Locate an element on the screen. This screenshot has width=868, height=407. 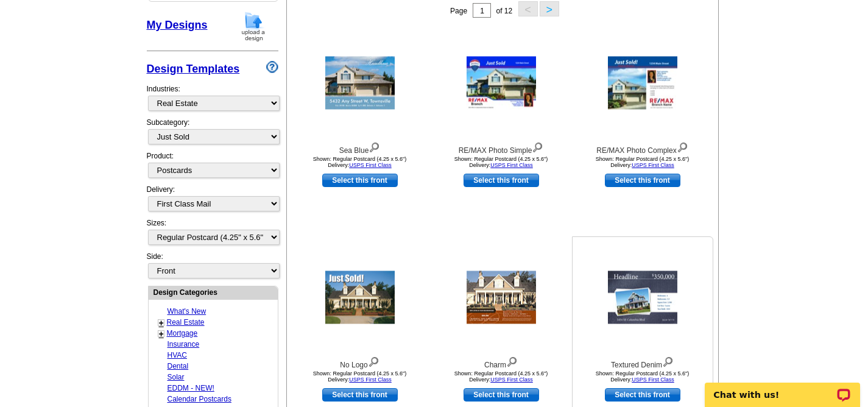
button: Open LiveChat chat widget is located at coordinates (147, 26).